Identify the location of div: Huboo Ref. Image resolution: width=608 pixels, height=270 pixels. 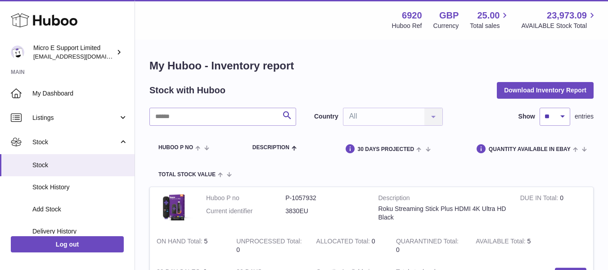
(407, 26).